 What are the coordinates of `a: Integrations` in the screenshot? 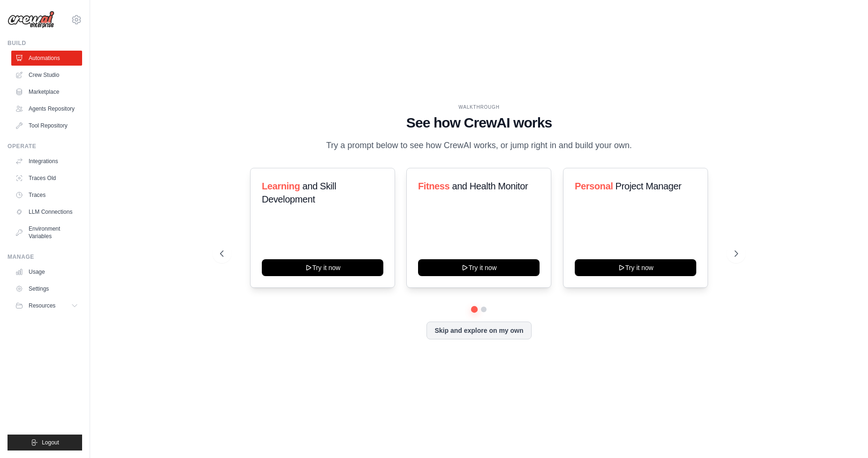 It's located at (47, 161).